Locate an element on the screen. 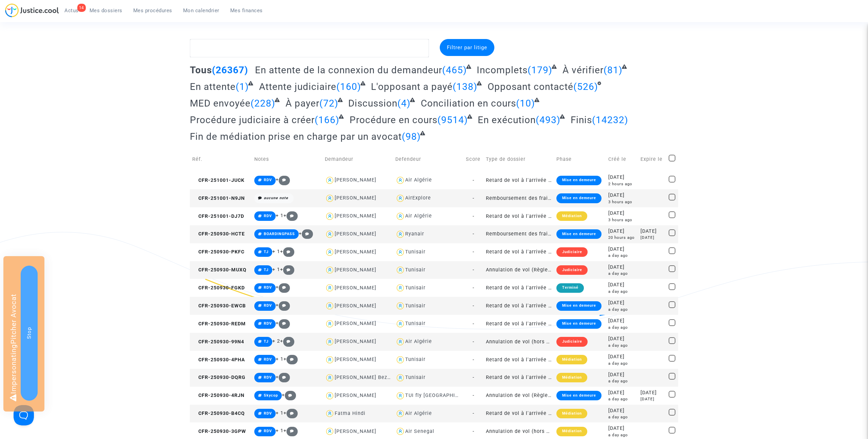 The height and width of the screenshot is (439, 868). a: 14Actus is located at coordinates (72, 10).